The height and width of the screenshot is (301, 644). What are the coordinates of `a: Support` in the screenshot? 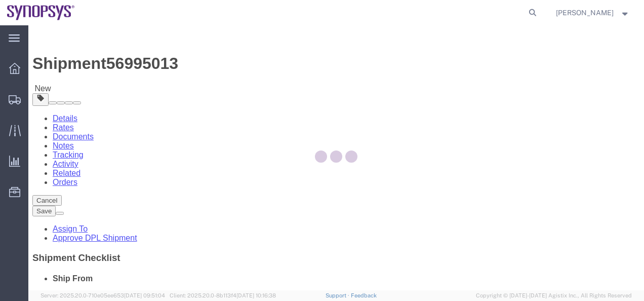 It's located at (338, 295).